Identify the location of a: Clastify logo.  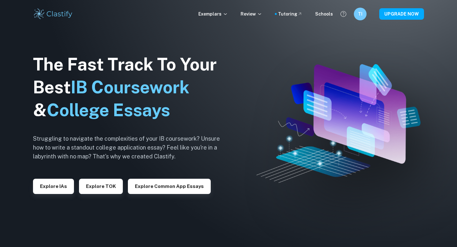
(53, 14).